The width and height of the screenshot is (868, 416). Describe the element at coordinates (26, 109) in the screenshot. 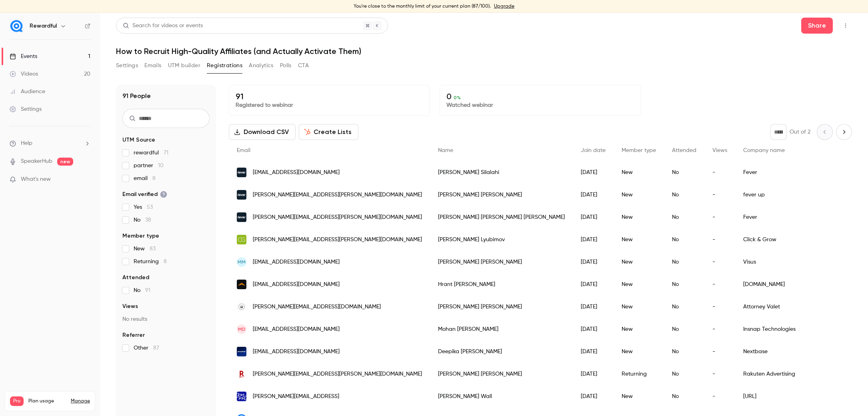

I see `div: Settings` at that location.